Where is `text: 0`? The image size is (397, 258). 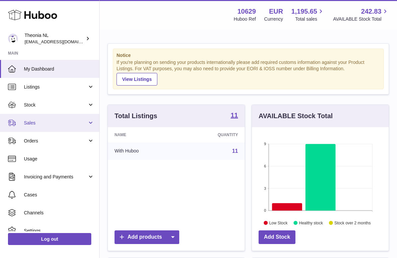
text: 0 is located at coordinates (265, 210).